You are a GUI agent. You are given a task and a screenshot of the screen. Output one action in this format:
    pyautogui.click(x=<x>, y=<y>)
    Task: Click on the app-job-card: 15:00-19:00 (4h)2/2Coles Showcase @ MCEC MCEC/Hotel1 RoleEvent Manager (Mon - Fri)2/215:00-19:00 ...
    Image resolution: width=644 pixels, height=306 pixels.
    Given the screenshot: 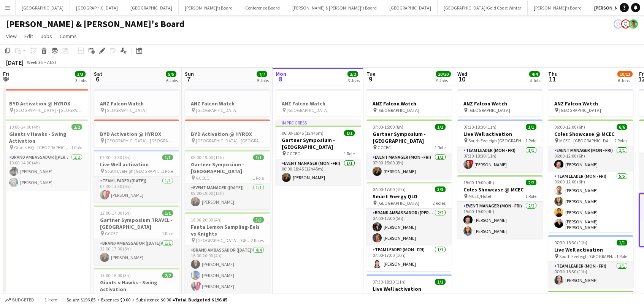 What is the action you would take?
    pyautogui.click(x=500, y=207)
    